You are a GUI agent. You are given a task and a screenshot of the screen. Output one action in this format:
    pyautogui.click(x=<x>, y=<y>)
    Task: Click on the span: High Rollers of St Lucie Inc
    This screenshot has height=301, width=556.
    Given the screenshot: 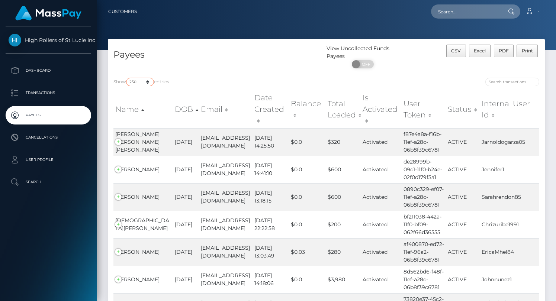 What is the action you would take?
    pyautogui.click(x=48, y=40)
    